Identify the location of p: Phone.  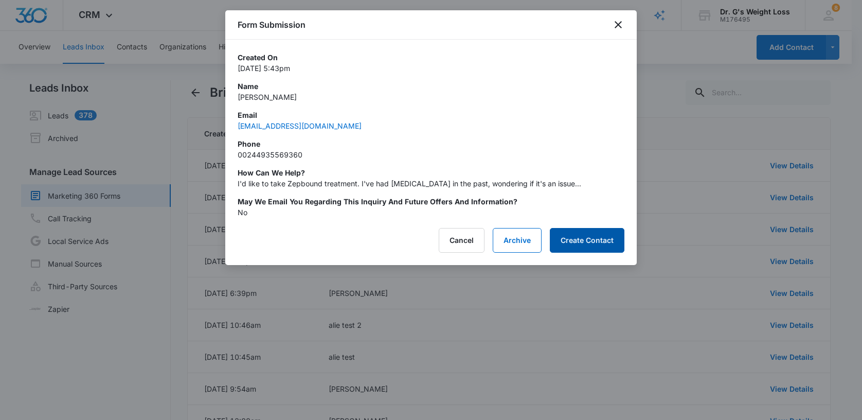
(431, 143).